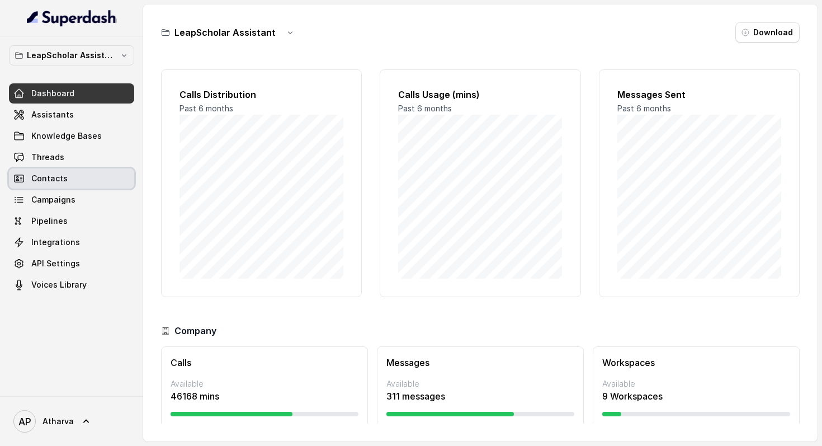 The width and height of the screenshot is (822, 446). I want to click on a: Dashboard, so click(72, 93).